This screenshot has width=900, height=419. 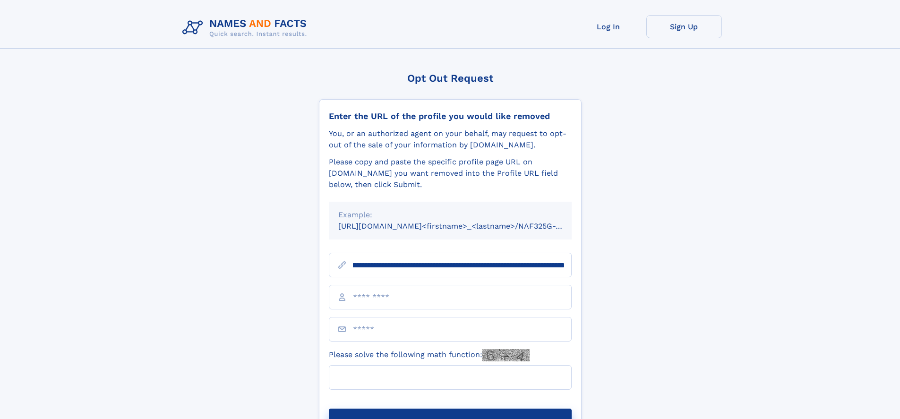 I want to click on img: Logo Names and Facts, so click(x=247, y=28).